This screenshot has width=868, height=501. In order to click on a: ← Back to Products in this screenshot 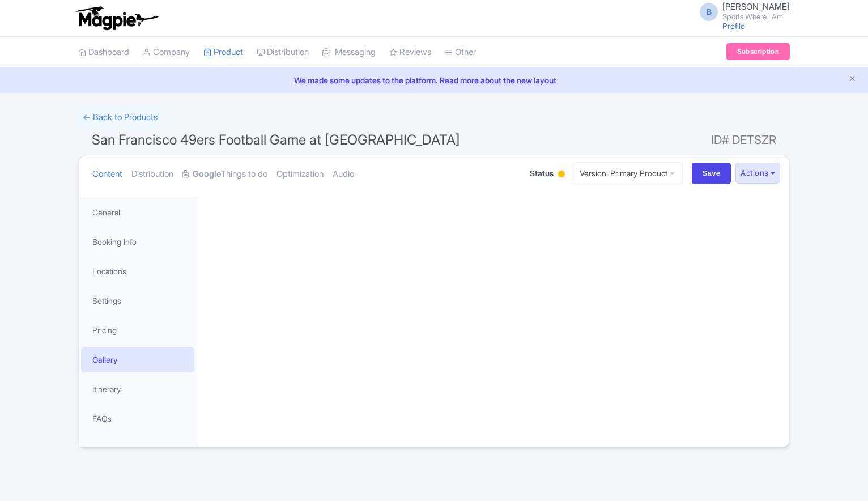, I will do `click(120, 117)`.